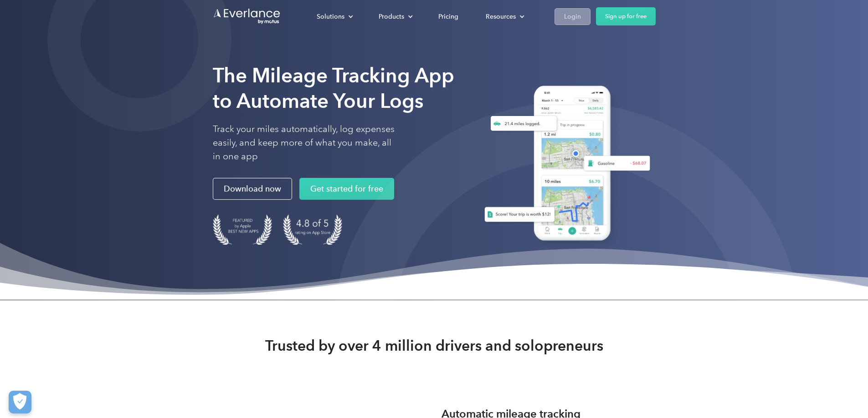  Describe the element at coordinates (572, 16) in the screenshot. I see `a: Login` at that location.